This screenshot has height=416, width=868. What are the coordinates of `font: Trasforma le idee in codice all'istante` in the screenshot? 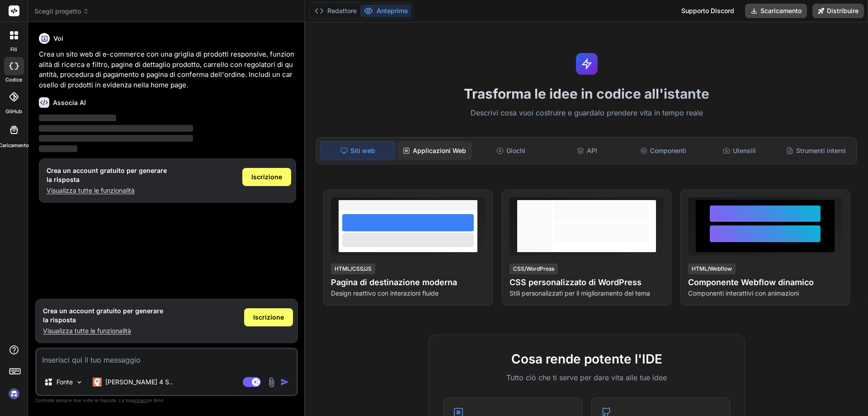 It's located at (586, 93).